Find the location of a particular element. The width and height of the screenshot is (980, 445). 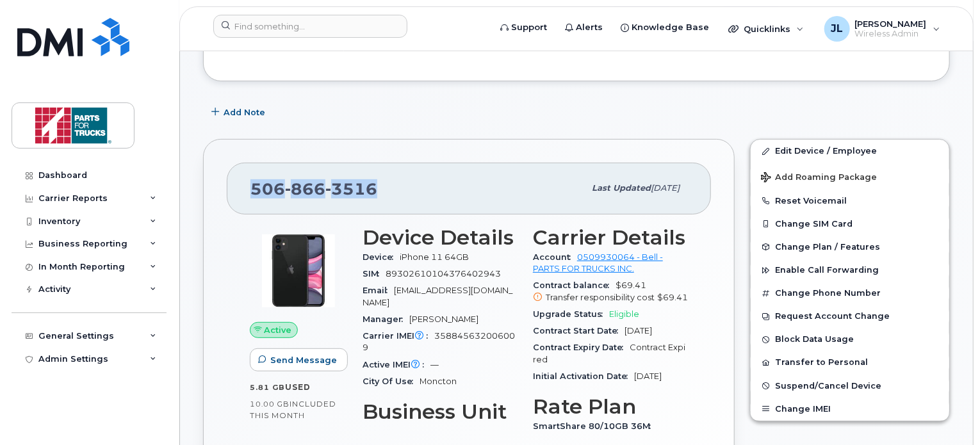

button: Change Phone Number is located at coordinates (850, 294).